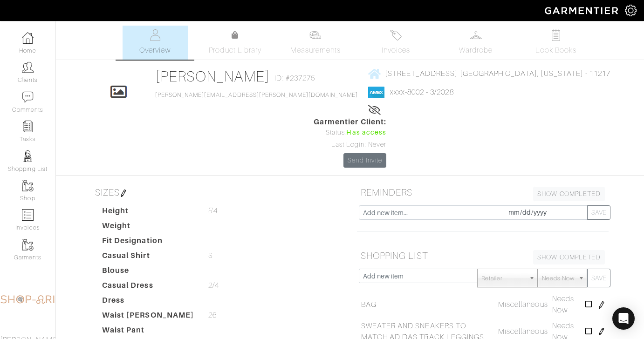 This screenshot has height=339, width=644. Describe the element at coordinates (483, 256) in the screenshot. I see `h5: SHOPPING LIST` at that location.